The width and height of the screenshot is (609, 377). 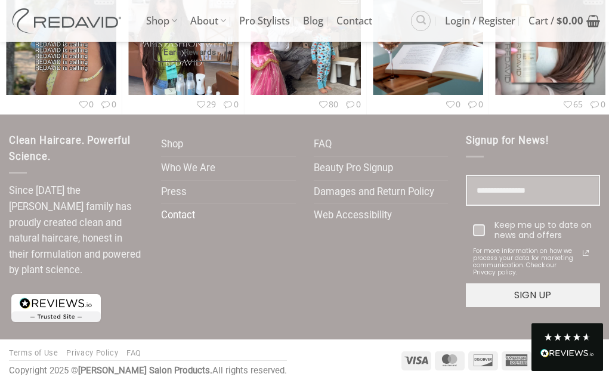 I want to click on span: Signup for News!, so click(x=507, y=140).